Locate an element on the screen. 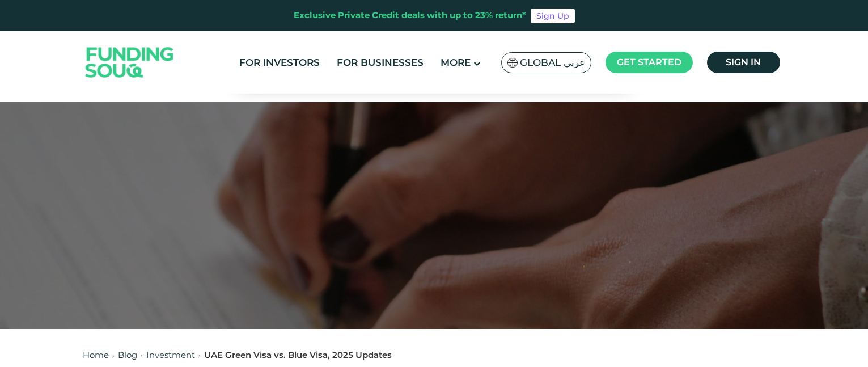 The image size is (868, 367). a: Home is located at coordinates (96, 354).